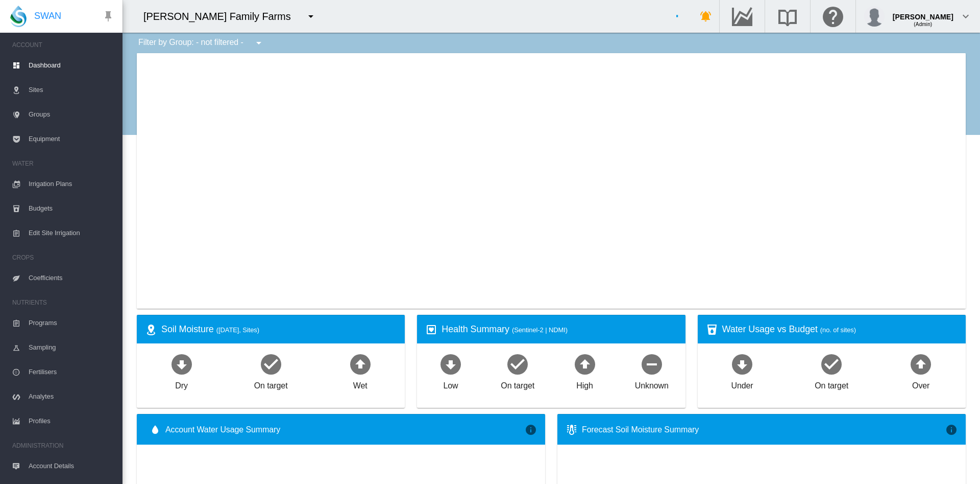 This screenshot has width=980, height=484. Describe the element at coordinates (923, 24) in the screenshot. I see `span: (Admin)` at that location.